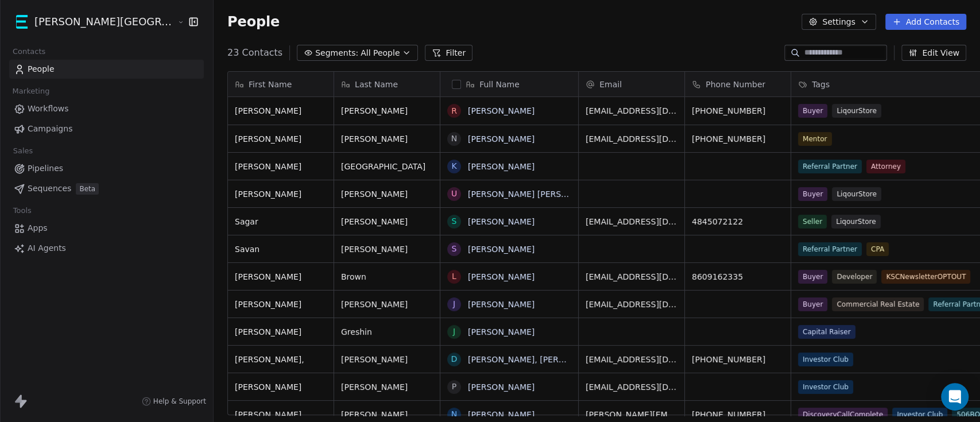  What do you see at coordinates (500, 84) in the screenshot?
I see `span: Full Name` at bounding box center [500, 84].